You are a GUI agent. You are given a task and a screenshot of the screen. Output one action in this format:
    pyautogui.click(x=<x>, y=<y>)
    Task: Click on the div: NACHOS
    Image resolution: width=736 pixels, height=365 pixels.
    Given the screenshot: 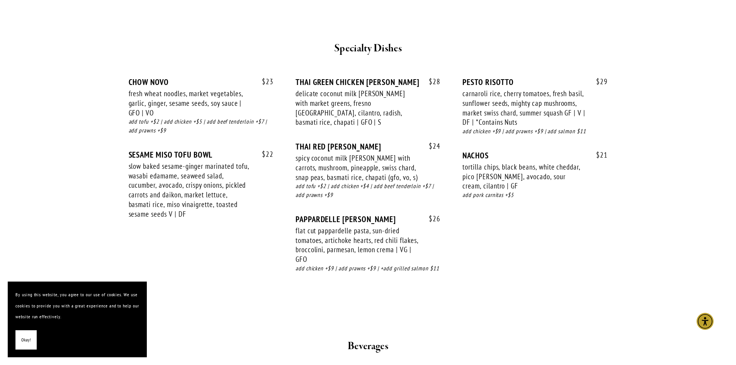 What is the action you would take?
    pyautogui.click(x=534, y=155)
    